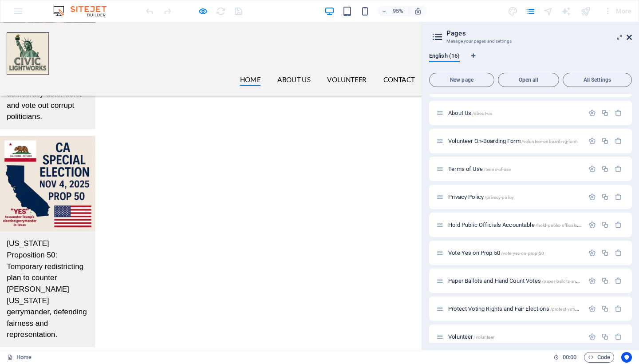  What do you see at coordinates (514, 113) in the screenshot?
I see `div: About Us/about-us` at bounding box center [514, 113].